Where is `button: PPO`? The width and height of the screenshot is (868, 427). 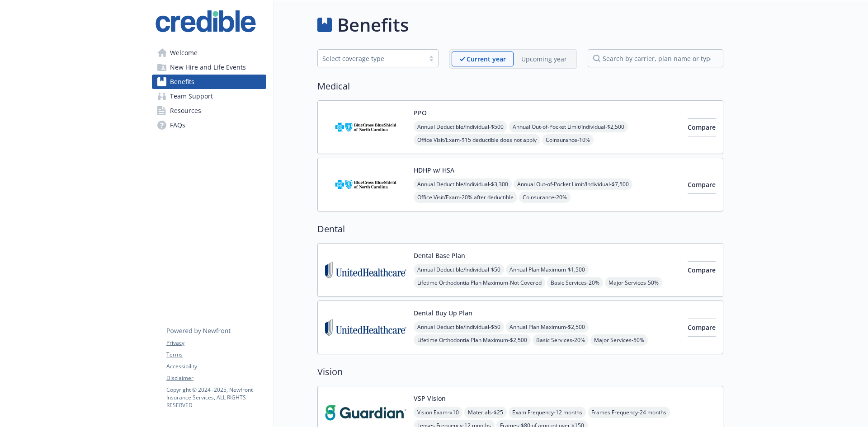
button: PPO is located at coordinates (420, 113).